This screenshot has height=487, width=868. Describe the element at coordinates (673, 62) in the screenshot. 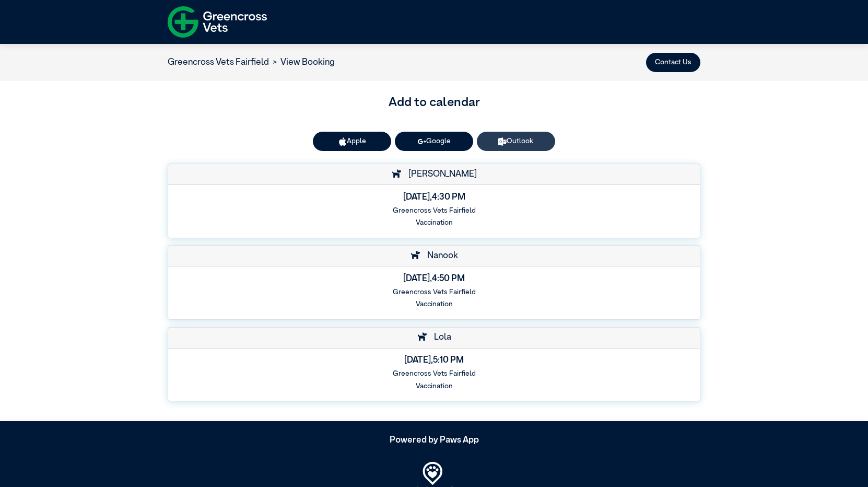

I see `button: Contact Us` at that location.